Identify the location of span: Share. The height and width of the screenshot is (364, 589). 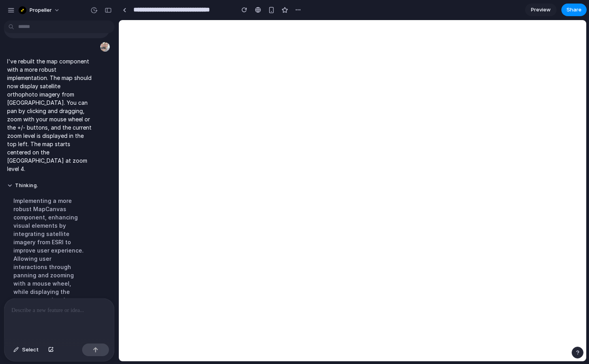
(574, 10).